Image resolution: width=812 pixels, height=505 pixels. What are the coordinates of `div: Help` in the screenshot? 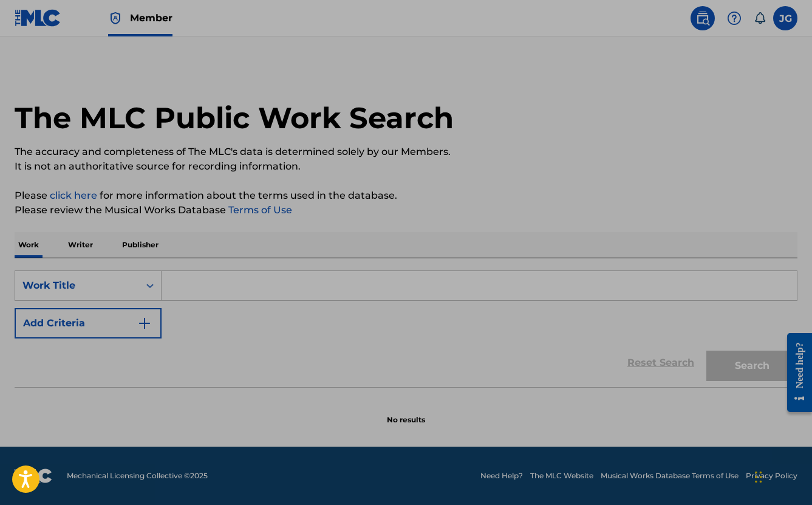 It's located at (734, 19).